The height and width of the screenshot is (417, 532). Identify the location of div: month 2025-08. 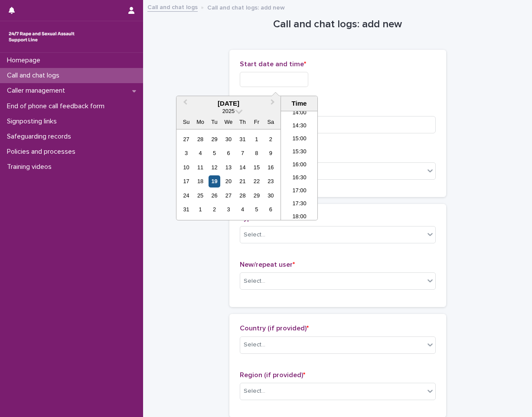
(228, 174).